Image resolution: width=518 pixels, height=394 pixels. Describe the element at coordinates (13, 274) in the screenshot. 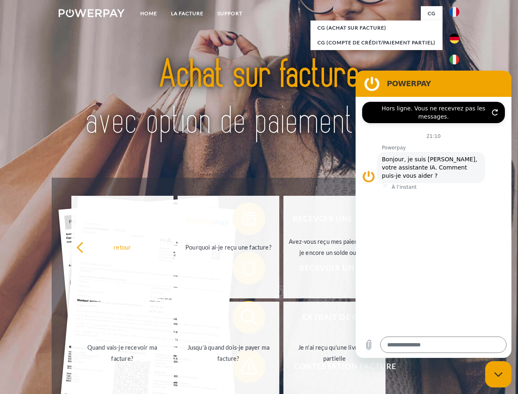

I see `button: Charger un fichier` at that location.